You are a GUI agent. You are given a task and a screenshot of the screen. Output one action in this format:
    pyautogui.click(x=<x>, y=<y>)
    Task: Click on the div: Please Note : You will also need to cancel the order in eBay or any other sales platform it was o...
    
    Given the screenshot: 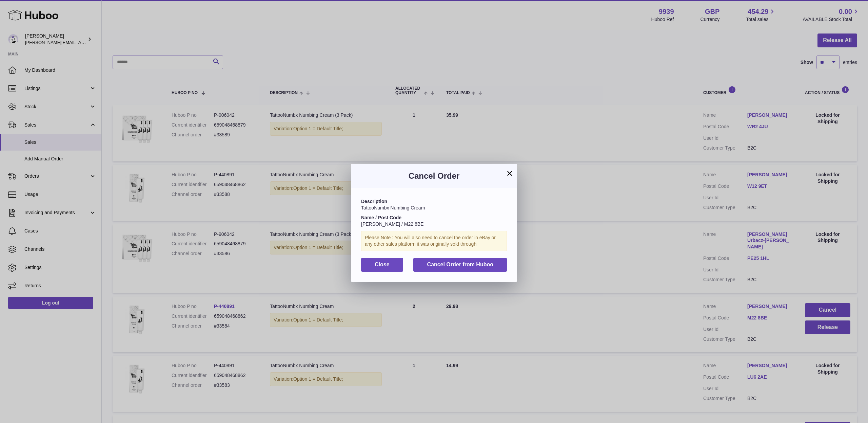 What is the action you would take?
    pyautogui.click(x=434, y=241)
    